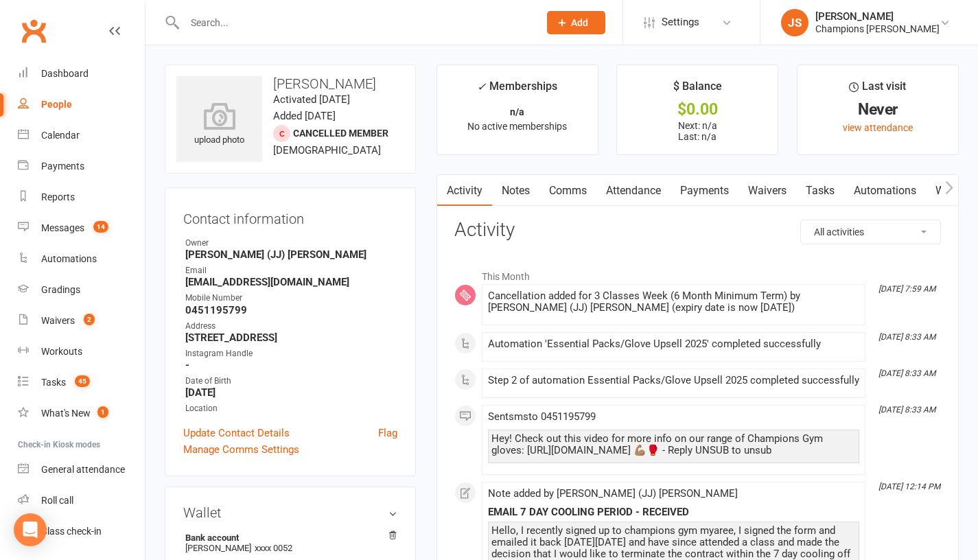  Describe the element at coordinates (81, 289) in the screenshot. I see `a: Gradings` at that location.